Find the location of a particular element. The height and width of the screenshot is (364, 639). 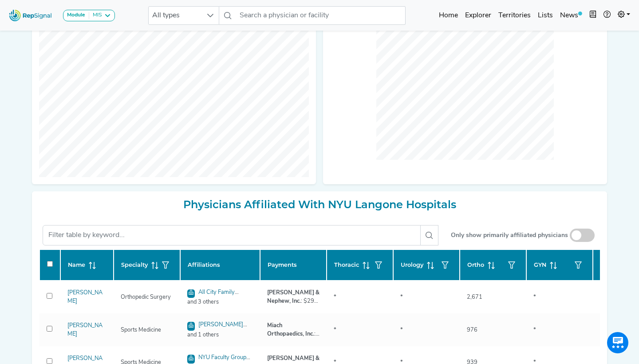

a: Lists is located at coordinates (546, 15).